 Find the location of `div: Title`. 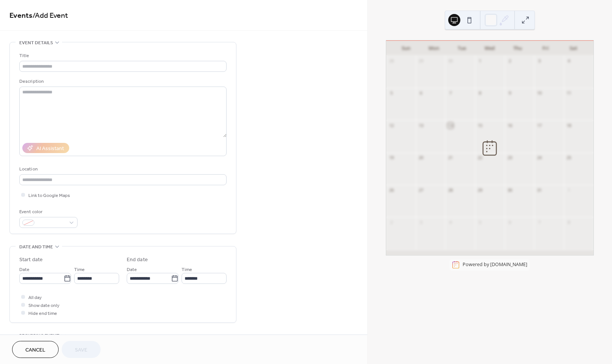

div: Title is located at coordinates (122, 55).